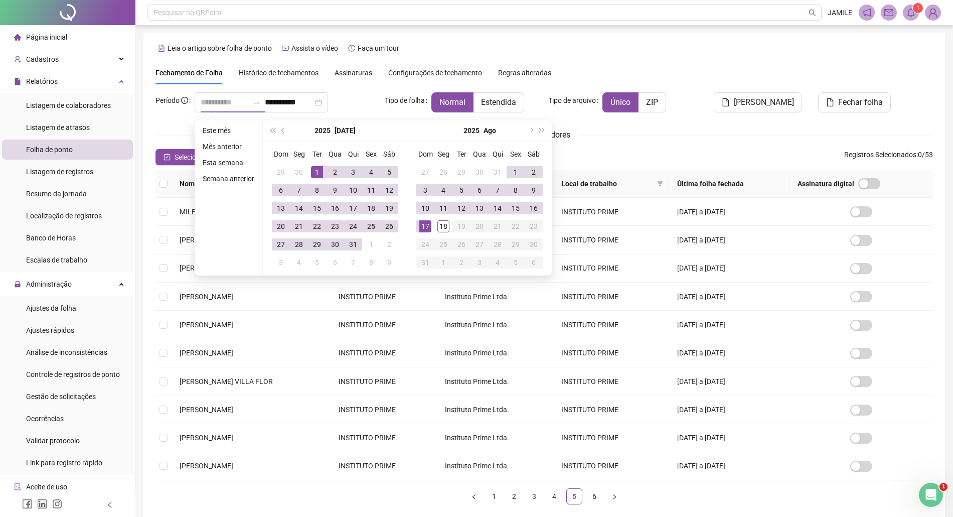  What do you see at coordinates (867, 13) in the screenshot?
I see `span: notification` at bounding box center [867, 13].